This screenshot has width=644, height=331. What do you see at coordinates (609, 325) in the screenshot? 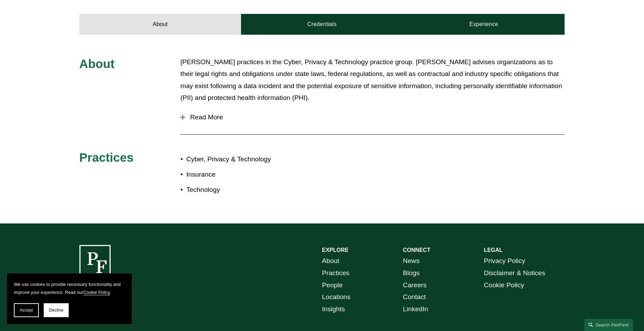
I see `a: Search this site` at bounding box center [609, 325].